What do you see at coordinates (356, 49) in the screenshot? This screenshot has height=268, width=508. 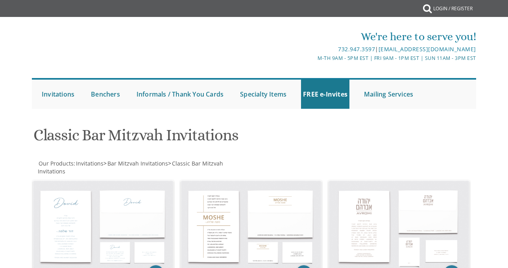 I see `a: 732.947.3597` at bounding box center [356, 49].